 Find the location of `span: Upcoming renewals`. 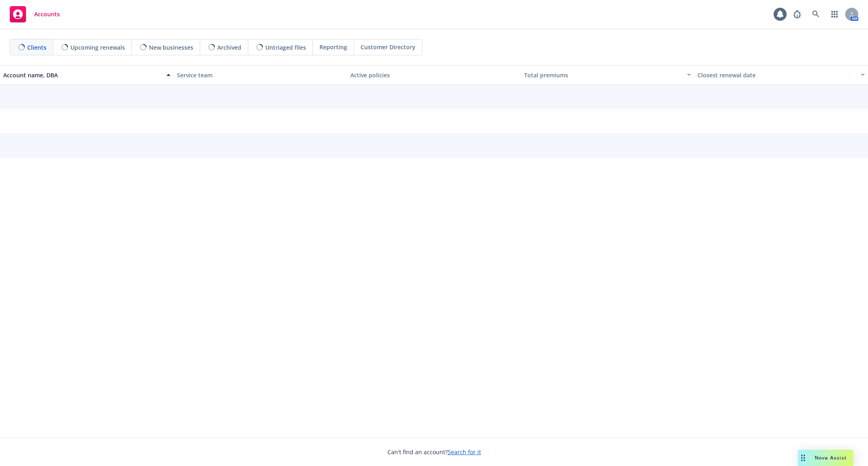

span: Upcoming renewals is located at coordinates (98, 47).